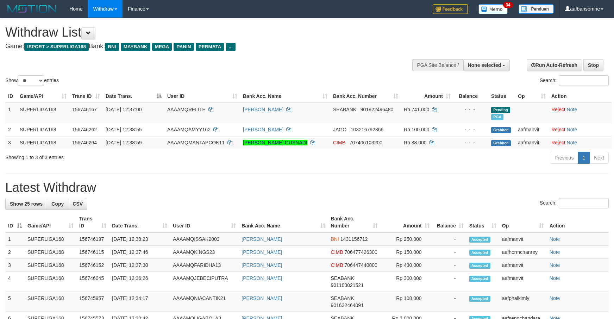  What do you see at coordinates (360, 265) in the screenshot?
I see `span: Copy 706447440800 to clipboard` at bounding box center [360, 265].